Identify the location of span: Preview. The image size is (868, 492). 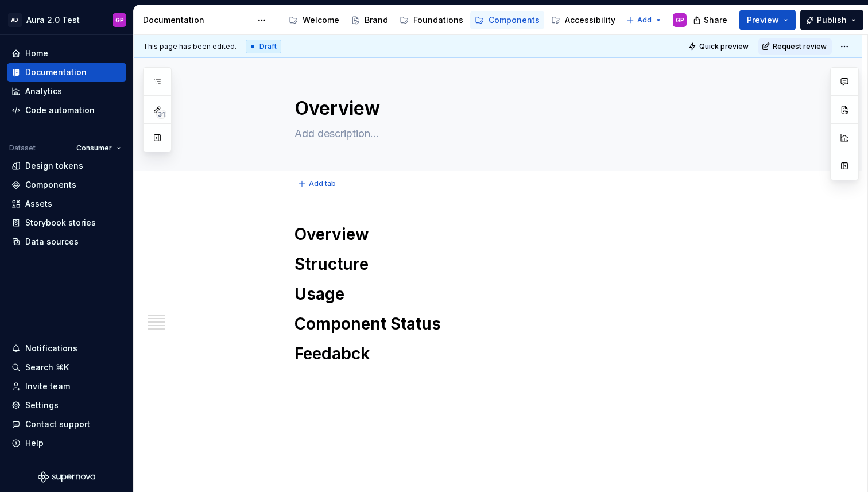
(763, 20).